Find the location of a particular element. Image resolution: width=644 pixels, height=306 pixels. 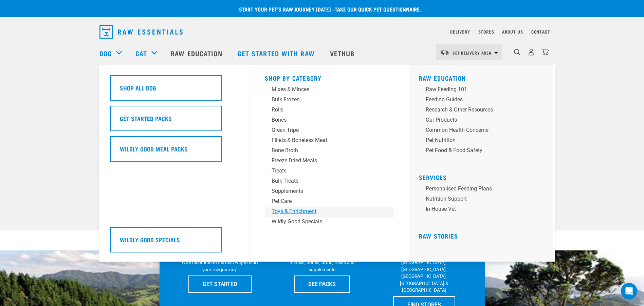

a: Bones is located at coordinates (329, 121).